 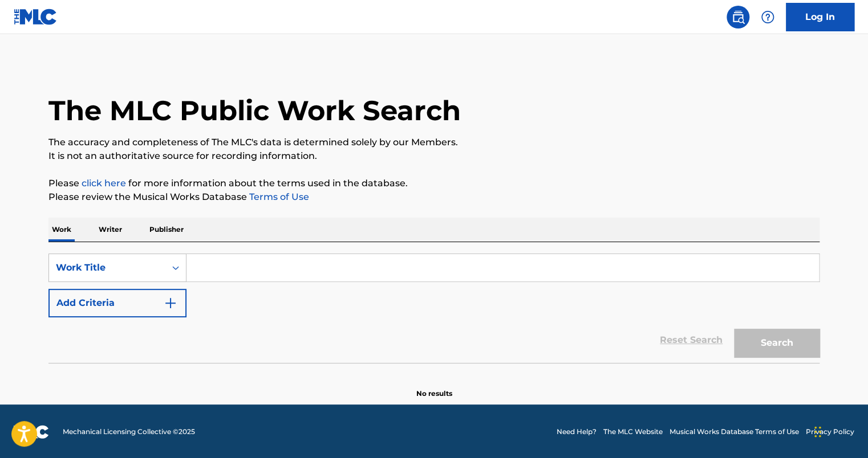 I want to click on img: help, so click(x=768, y=17).